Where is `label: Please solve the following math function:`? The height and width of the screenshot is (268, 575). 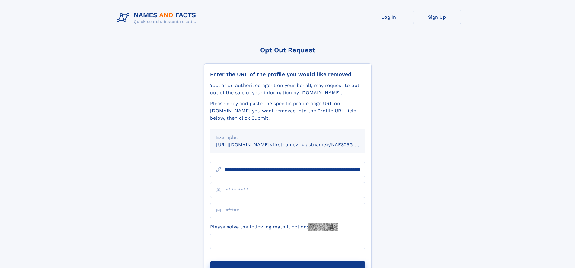 label: Please solve the following math function: is located at coordinates (274, 227).